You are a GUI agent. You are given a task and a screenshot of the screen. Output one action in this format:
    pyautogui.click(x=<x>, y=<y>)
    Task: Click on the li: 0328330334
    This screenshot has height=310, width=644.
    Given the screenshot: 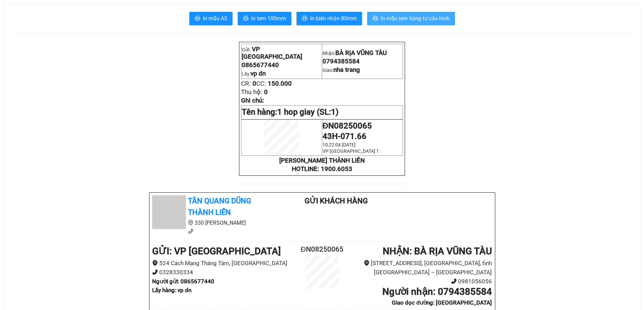 What is the action you would take?
    pyautogui.click(x=223, y=272)
    